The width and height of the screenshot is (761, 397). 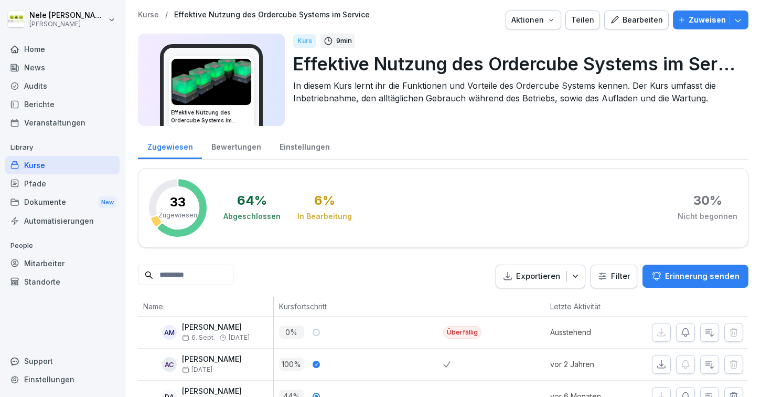 What do you see at coordinates (206, 306) in the screenshot?
I see `p: Name` at bounding box center [206, 306].